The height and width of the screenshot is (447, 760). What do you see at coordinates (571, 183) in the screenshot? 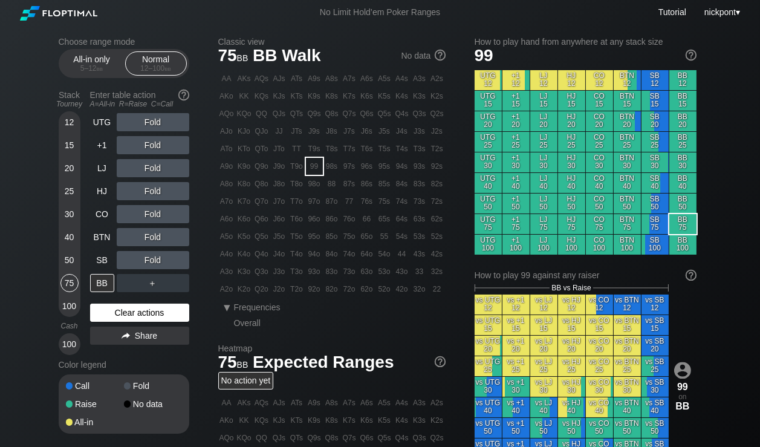
I see `div: HJ 40` at bounding box center [571, 183].